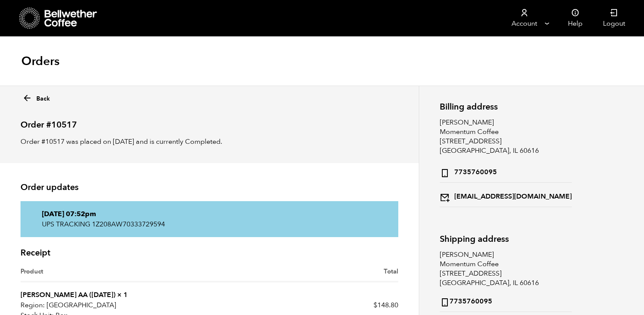 Image resolution: width=644 pixels, height=315 pixels. I want to click on h2: Shipping address, so click(505, 239).